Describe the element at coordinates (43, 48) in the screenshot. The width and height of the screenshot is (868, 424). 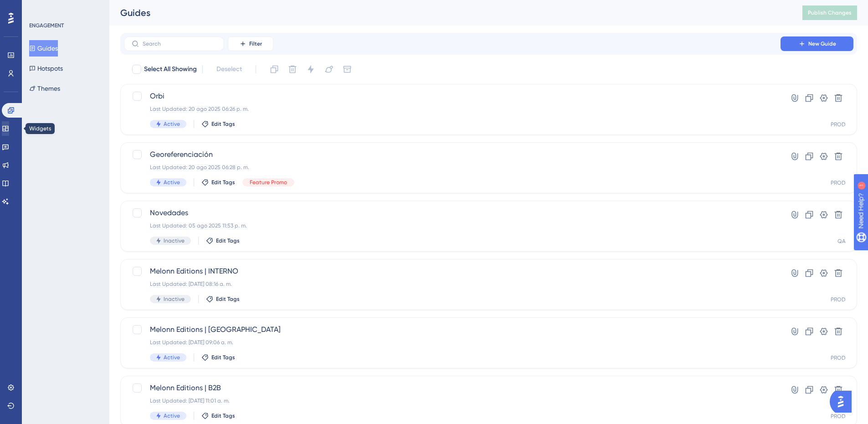
I see `button: Guides` at that location.